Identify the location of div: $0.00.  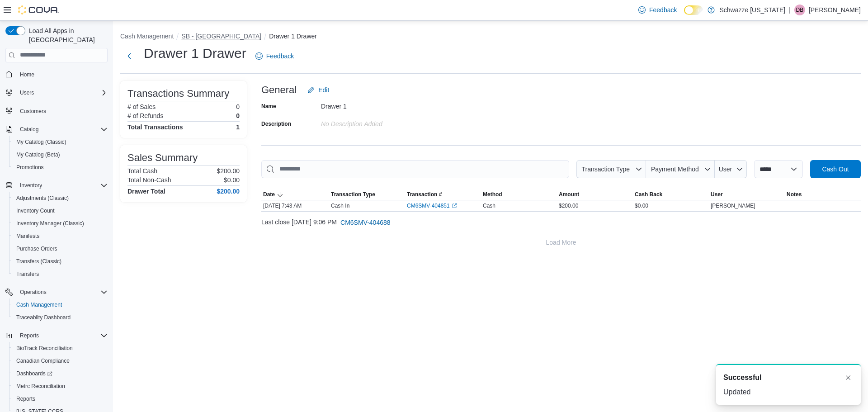
(671, 206).